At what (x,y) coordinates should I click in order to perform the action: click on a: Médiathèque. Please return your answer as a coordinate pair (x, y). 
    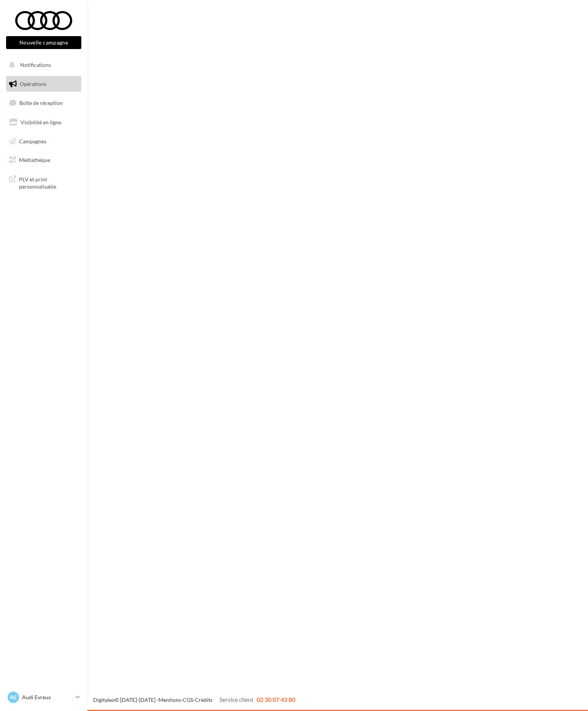
    Looking at the image, I should click on (44, 160).